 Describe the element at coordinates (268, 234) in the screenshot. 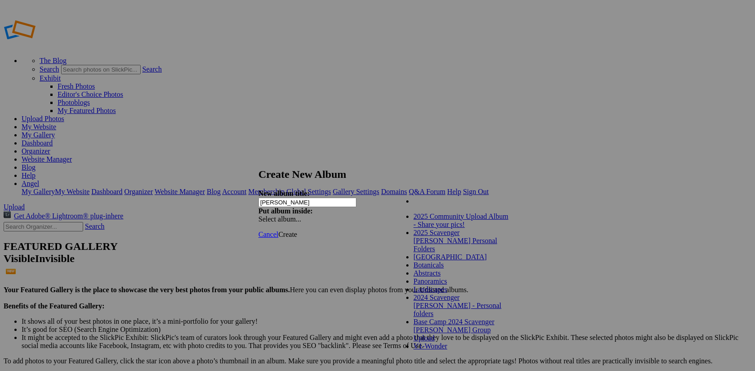

I see `span: Cancel` at that location.